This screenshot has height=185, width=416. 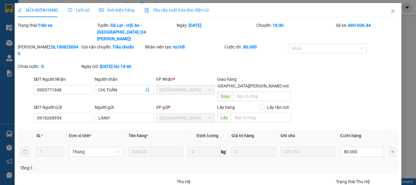 What do you see at coordinates (57, 32) in the screenshot?
I see `div: Trạng thái:` at bounding box center [57, 32].